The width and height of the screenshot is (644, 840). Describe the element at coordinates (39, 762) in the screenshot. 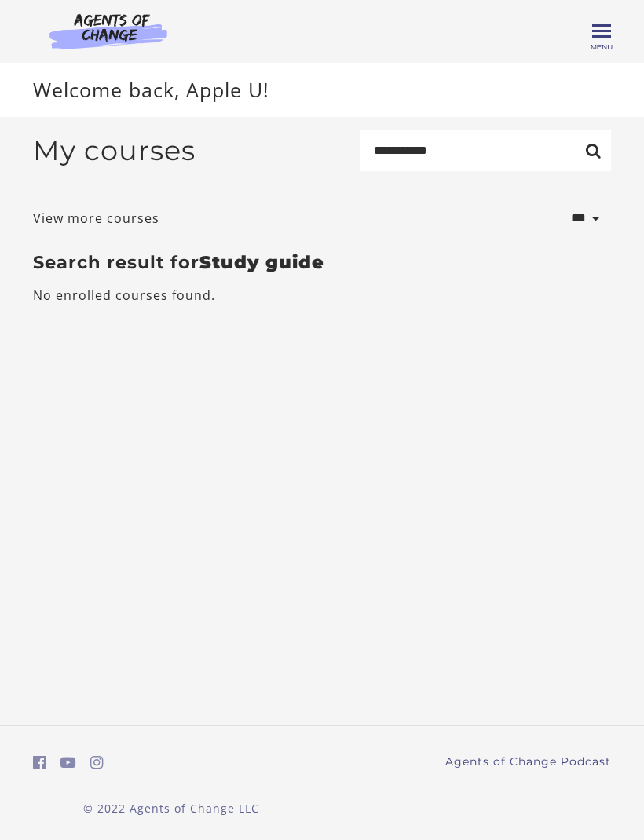

I see `a: https://www.facebook.com/groups/aswbtestprep (Open in a new window)` at that location.